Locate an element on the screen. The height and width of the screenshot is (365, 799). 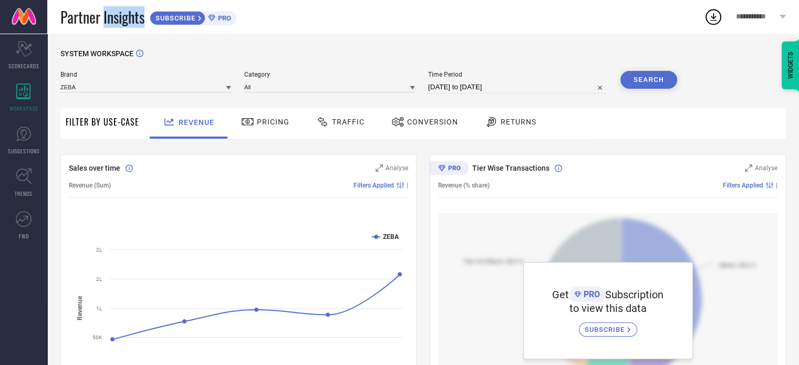
span: to view this data is located at coordinates (608, 308).